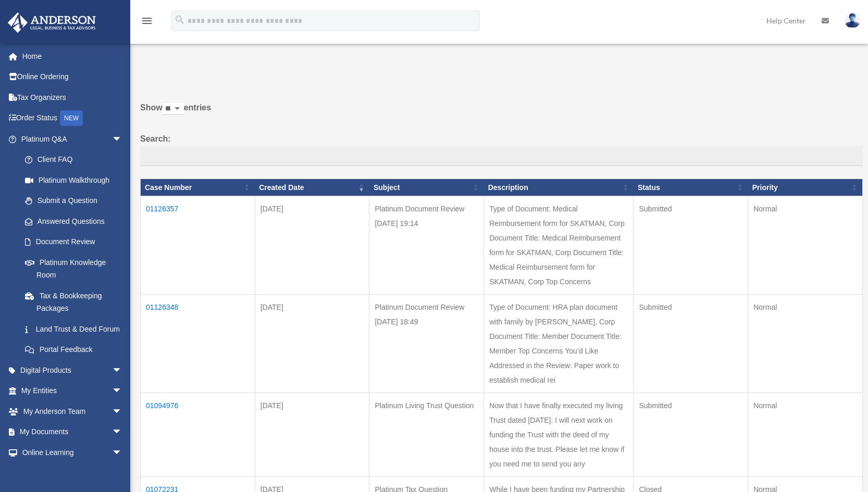 The image size is (868, 492). Describe the element at coordinates (198, 435) in the screenshot. I see `td: 01094976` at that location.